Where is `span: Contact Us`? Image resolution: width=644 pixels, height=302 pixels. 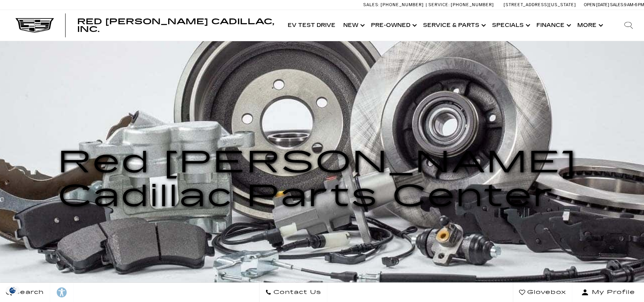
span: Contact Us is located at coordinates (296, 293).